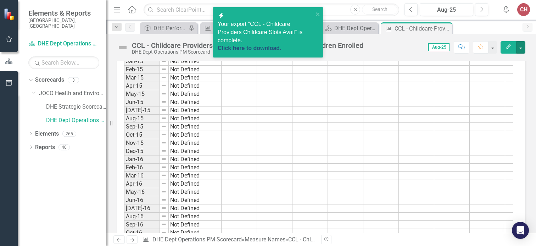 The width and height of the screenshot is (536, 246). What do you see at coordinates (380, 10) in the screenshot?
I see `button: Search` at bounding box center [380, 10].